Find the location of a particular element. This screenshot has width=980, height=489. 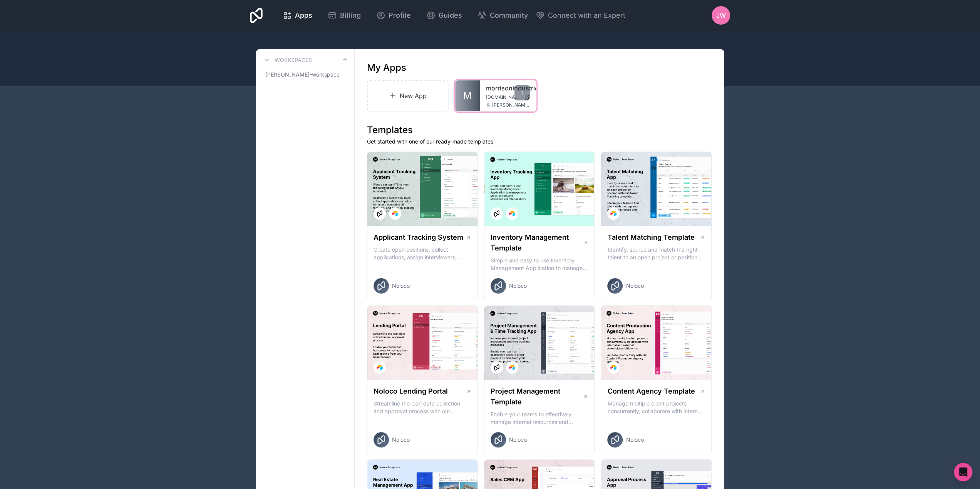

p: Create open positions, collect applications, assign interviewers, centralise candidate feedback a... is located at coordinates (422, 254).